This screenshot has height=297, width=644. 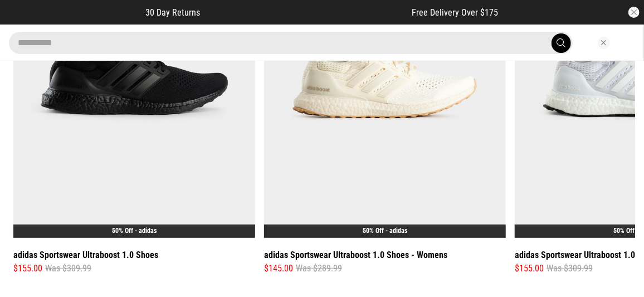 I want to click on span: Was $289.99, so click(x=319, y=269).